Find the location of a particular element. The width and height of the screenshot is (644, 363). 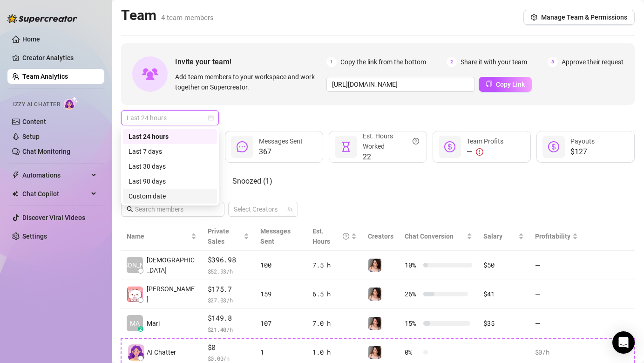

h2: Team is located at coordinates (167, 15).